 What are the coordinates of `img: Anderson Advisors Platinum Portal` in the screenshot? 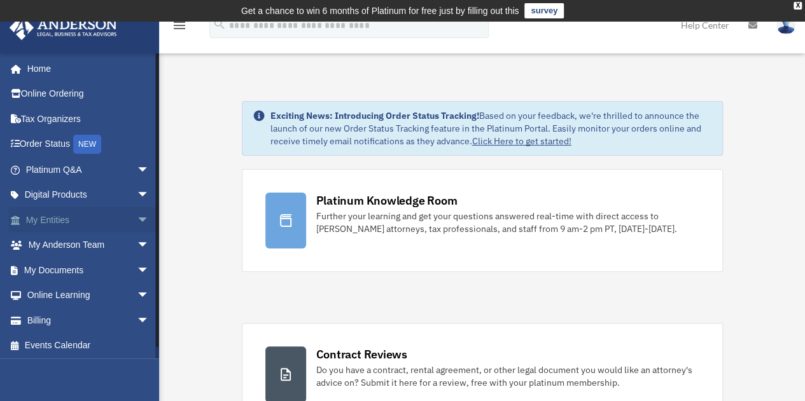 It's located at (63, 27).